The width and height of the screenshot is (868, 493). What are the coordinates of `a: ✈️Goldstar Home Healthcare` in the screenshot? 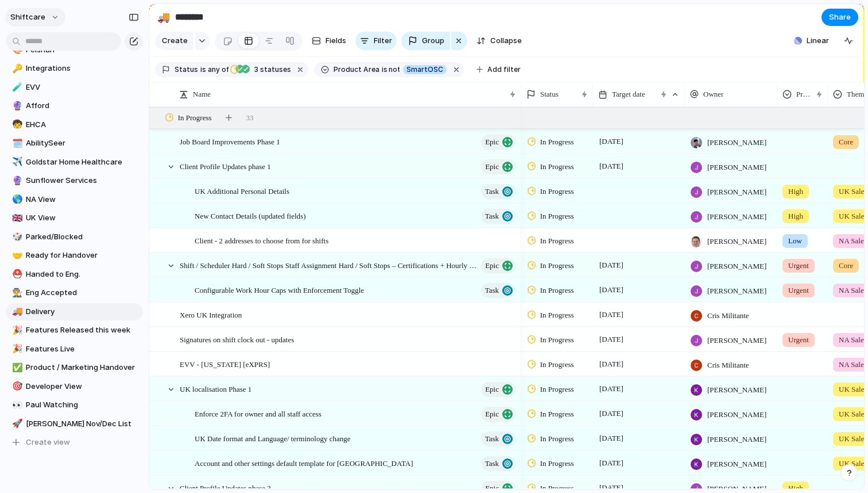 It's located at (74, 162).